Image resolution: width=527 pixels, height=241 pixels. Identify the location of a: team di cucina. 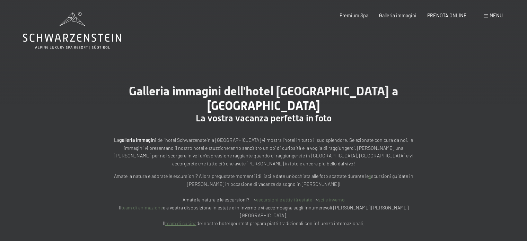
(181, 223).